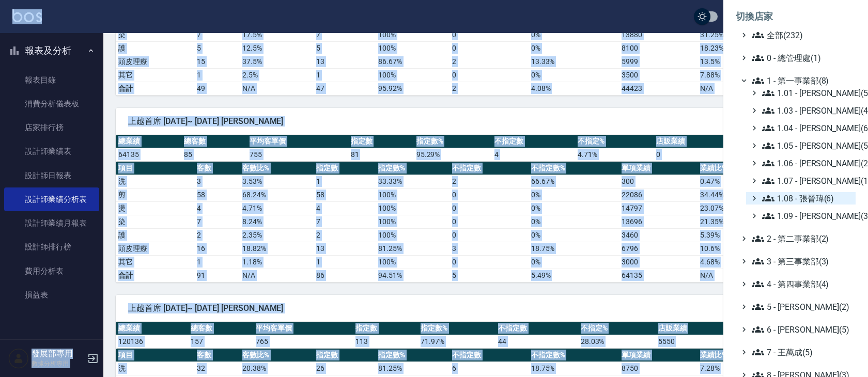  What do you see at coordinates (807, 198) in the screenshot?
I see `span: 1.08 - 張晉瑋(6)` at bounding box center [807, 198].